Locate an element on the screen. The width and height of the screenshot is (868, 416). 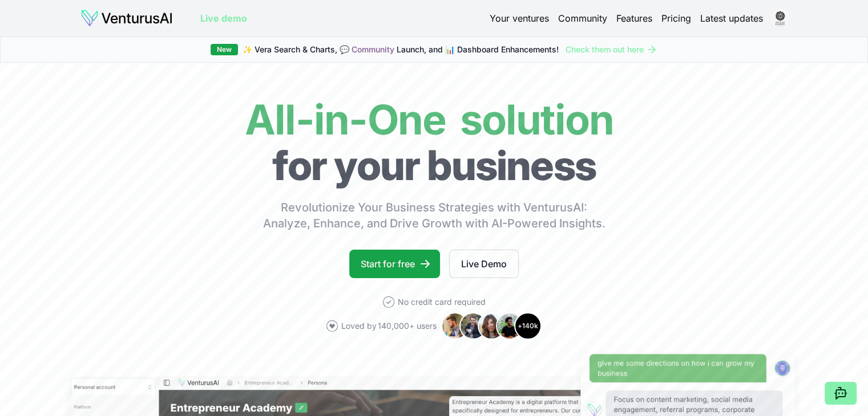
span: ✨ Vera Search & Charts, 💬 Launch, and 📊 Dashboard Enhancements! is located at coordinates (400, 50).